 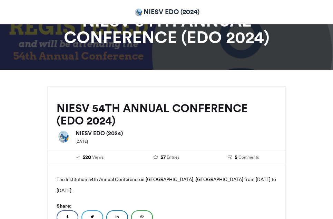 What do you see at coordinates (87, 158) in the screenshot?
I see `span: 520` at bounding box center [87, 158].